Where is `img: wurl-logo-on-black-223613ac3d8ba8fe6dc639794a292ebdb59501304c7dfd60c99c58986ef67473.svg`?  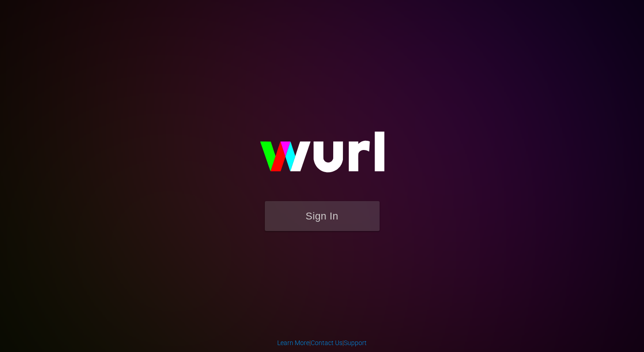 img: wurl-logo-on-black-223613ac3d8ba8fe6dc639794a292ebdb59501304c7dfd60c99c58986ef67473.svg is located at coordinates (322, 156).